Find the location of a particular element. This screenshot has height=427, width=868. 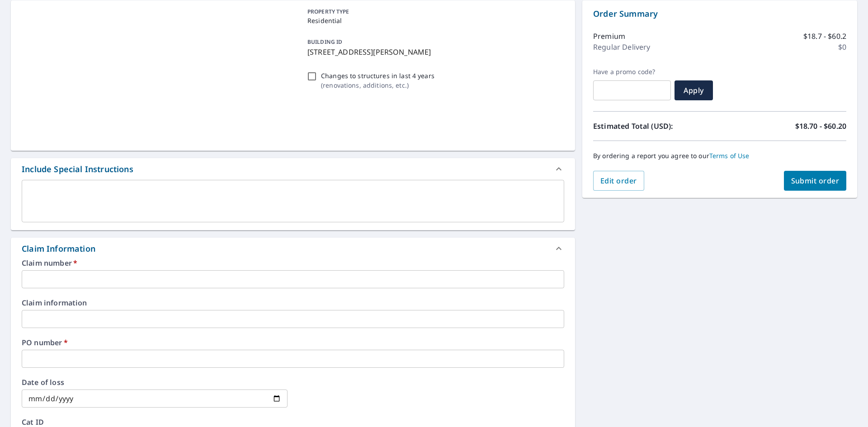

label: Have a promo code? is located at coordinates (632, 72).